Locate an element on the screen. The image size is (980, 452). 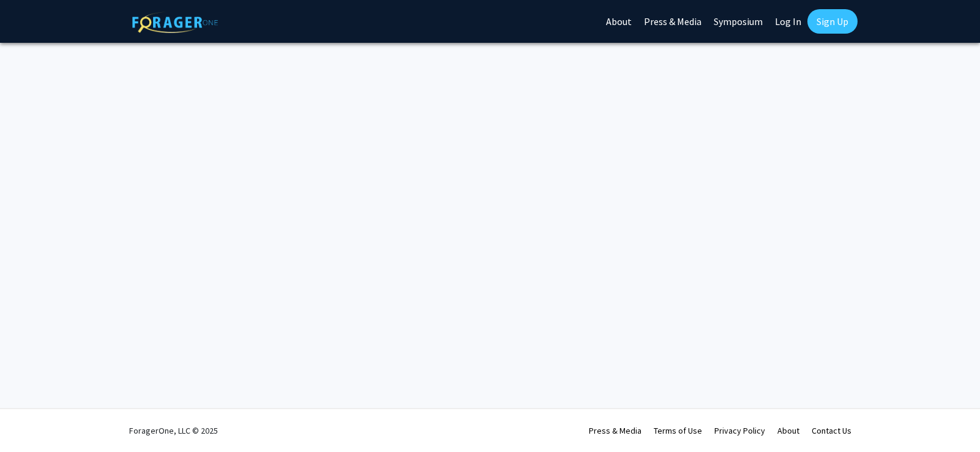
a: About is located at coordinates (789, 431).